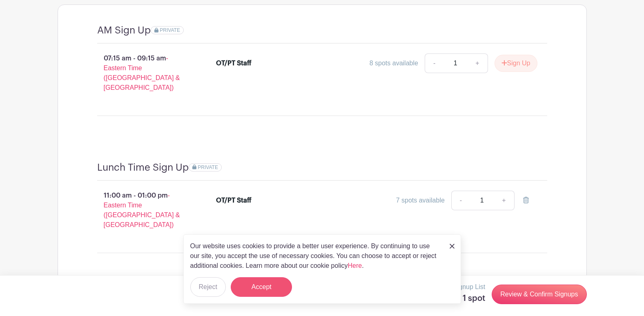 The height and width of the screenshot is (316, 644). What do you see at coordinates (143, 167) in the screenshot?
I see `h4: Lunch Time Sign Up` at bounding box center [143, 167].